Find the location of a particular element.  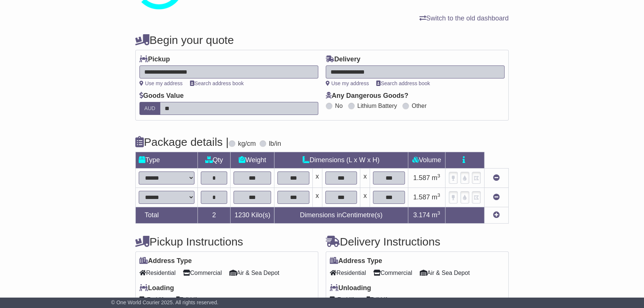

h4: Pickup Instructions is located at coordinates (227, 242).